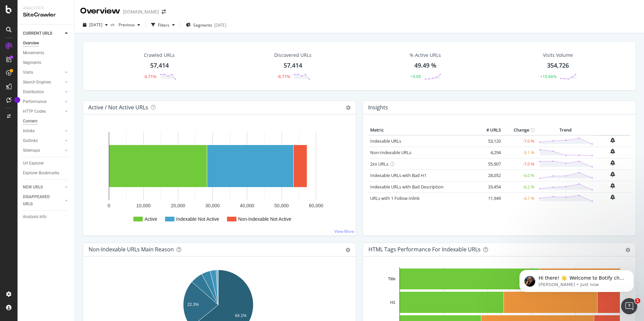 Image resolution: width=644 pixels, height=321 pixels. Describe the element at coordinates (344, 232) in the screenshot. I see `a: View More` at that location.